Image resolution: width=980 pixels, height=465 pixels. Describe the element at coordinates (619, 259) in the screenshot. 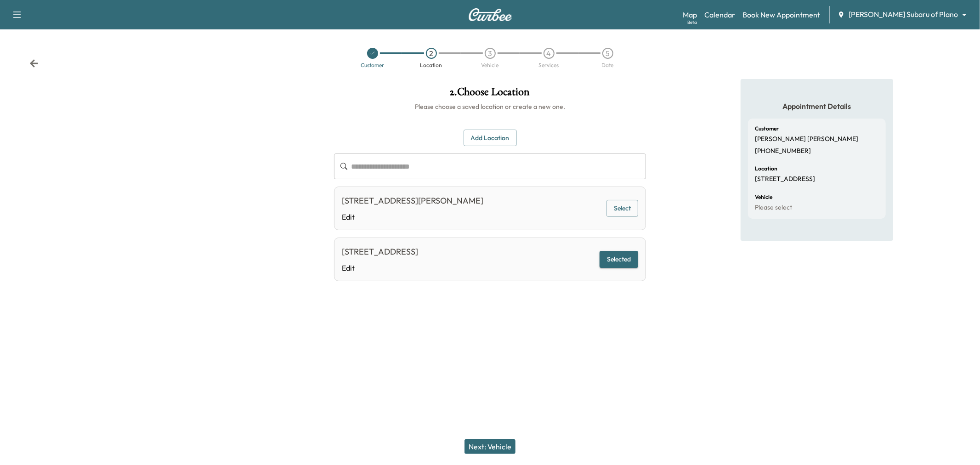

I see `button: Selected` at that location.